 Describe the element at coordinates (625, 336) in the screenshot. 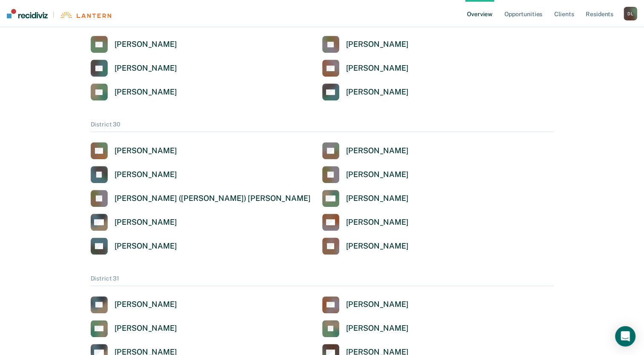

I see `div: Open Intercom Messenger` at that location.